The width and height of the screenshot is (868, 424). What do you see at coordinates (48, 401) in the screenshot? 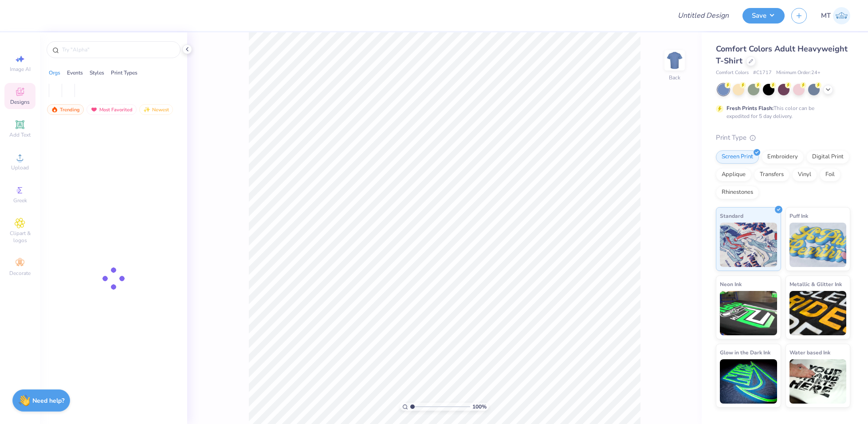
I see `strong: Need help?` at bounding box center [48, 401].